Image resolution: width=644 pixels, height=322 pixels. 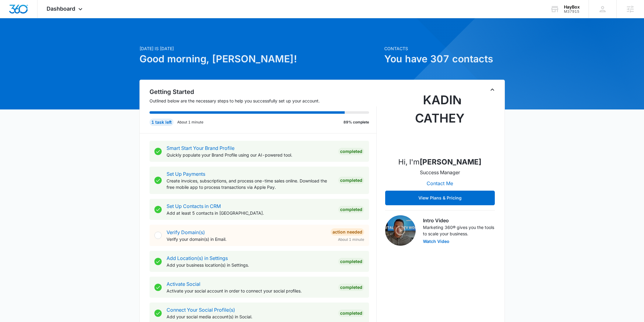 What do you see at coordinates (200, 310) in the screenshot?
I see `a: Connect Your Social Profile(s)` at bounding box center [200, 310].